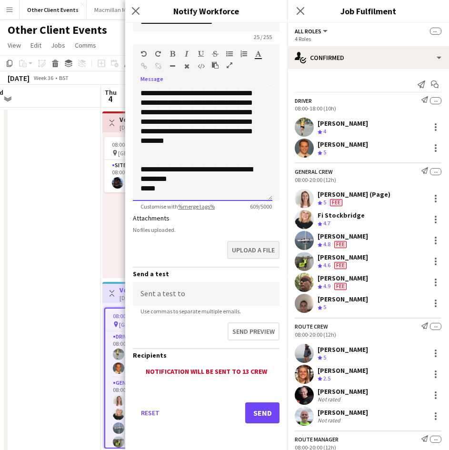 This screenshot has height=450, width=449. What do you see at coordinates (191, 311) in the screenshot?
I see `span: Use commas to separate multiple emails.` at bounding box center [191, 311].